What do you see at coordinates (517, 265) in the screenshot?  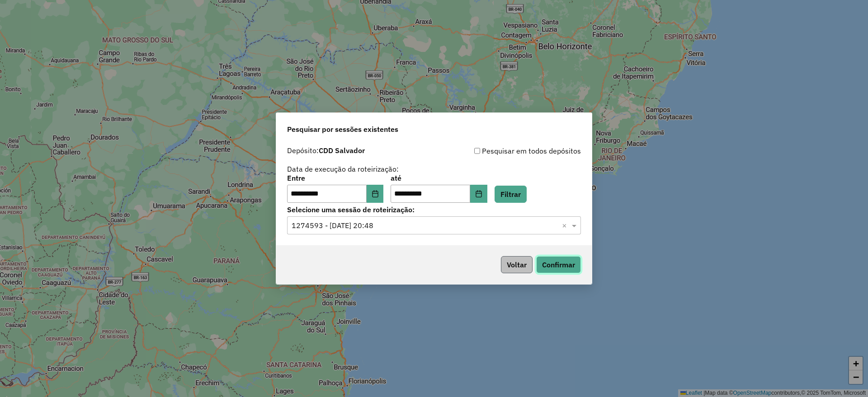 I see `button: Voltar` at bounding box center [517, 265].